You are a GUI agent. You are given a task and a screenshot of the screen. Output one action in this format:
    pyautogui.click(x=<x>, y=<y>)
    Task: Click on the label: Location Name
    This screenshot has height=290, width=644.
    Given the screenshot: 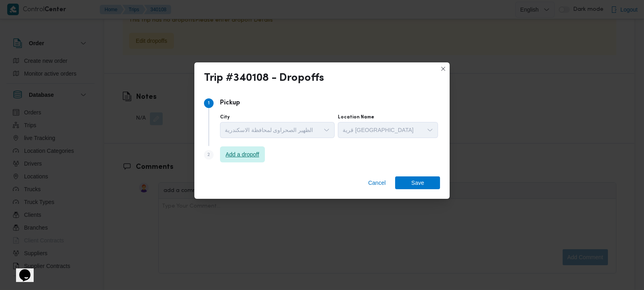 What is the action you would take?
    pyautogui.click(x=356, y=117)
    